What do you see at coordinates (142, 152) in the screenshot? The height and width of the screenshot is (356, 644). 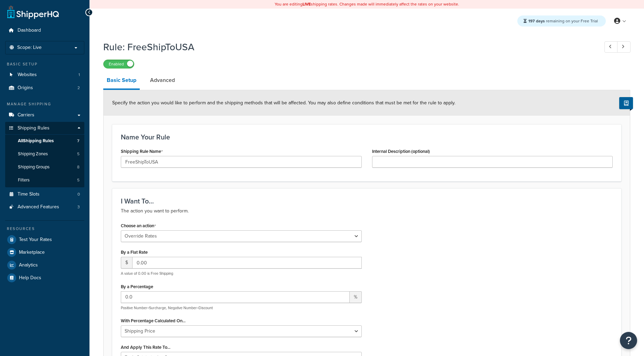 I see `label: Shipping Rule Name` at bounding box center [142, 152].